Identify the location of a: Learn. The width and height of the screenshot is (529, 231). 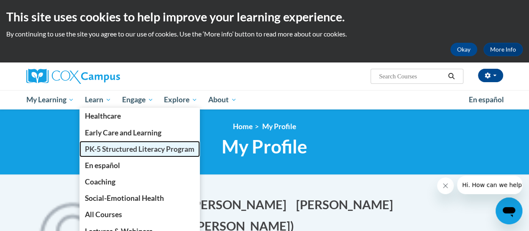
(98, 100).